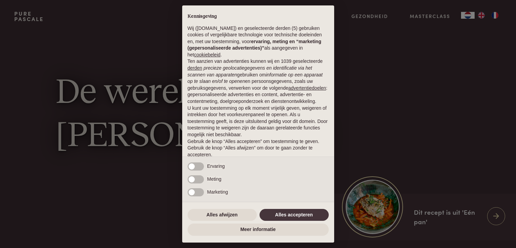  What do you see at coordinates (294, 215) in the screenshot?
I see `button: Alles accepteren` at bounding box center [294, 215].